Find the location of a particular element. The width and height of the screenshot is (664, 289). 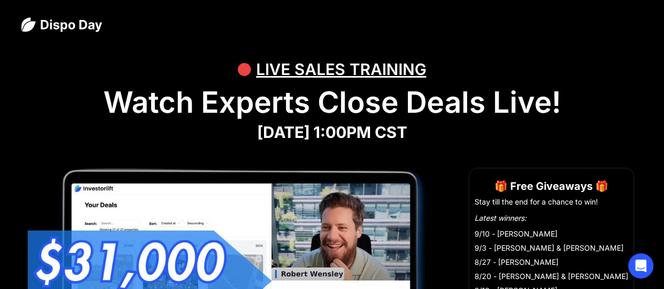

em: Latest winners: is located at coordinates (500, 218).